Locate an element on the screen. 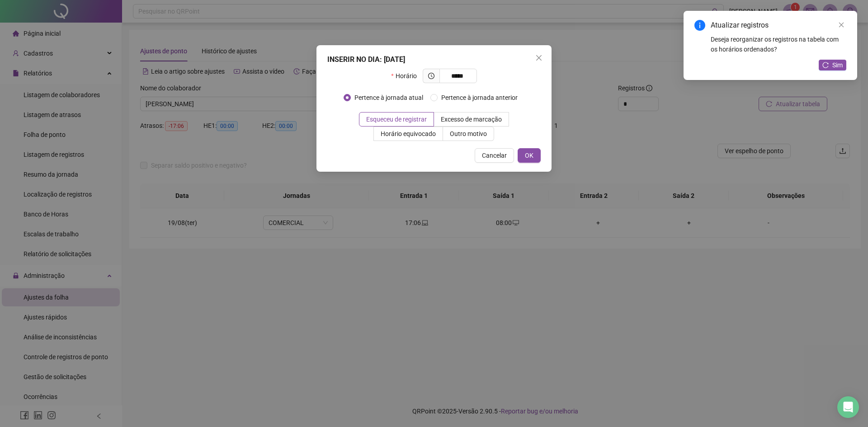  span: Outro motivo is located at coordinates (468, 134).